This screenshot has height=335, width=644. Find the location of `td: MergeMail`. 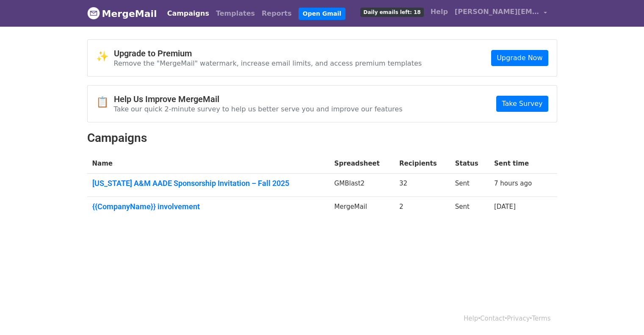

td: MergeMail is located at coordinates (361, 208).